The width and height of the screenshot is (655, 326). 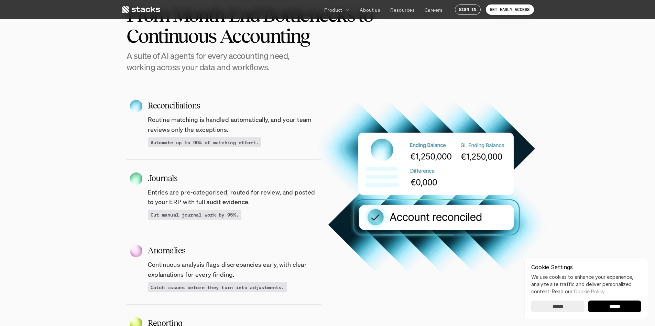 What do you see at coordinates (370, 10) in the screenshot?
I see `a: About us` at bounding box center [370, 10].